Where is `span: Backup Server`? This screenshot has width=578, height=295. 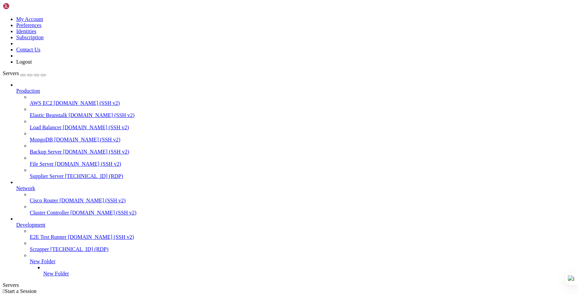
span: Backup Server is located at coordinates (46, 151).